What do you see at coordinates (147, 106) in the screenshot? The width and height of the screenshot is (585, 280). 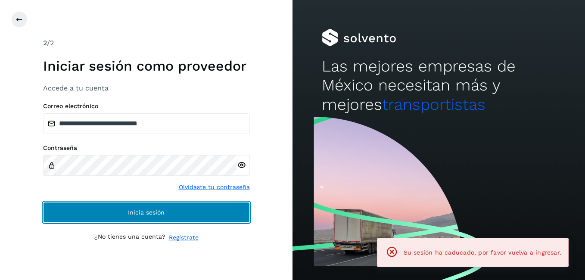 I see `label: Correo electrónico` at bounding box center [147, 106].